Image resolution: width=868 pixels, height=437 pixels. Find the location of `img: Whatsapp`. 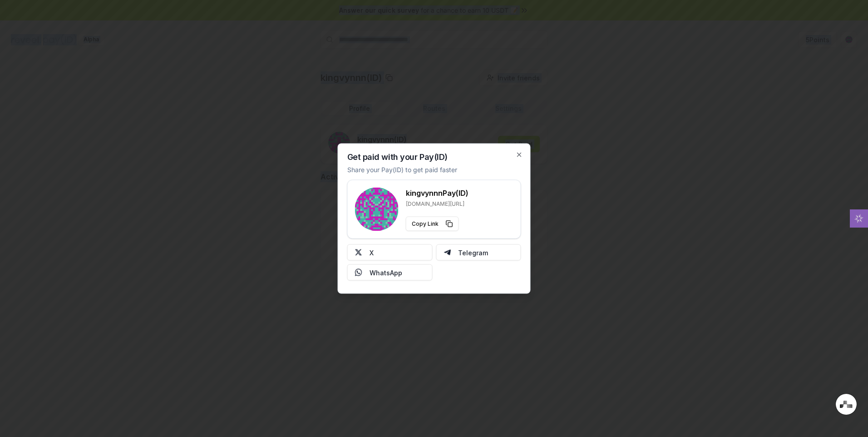

img: Whatsapp is located at coordinates (359, 272).